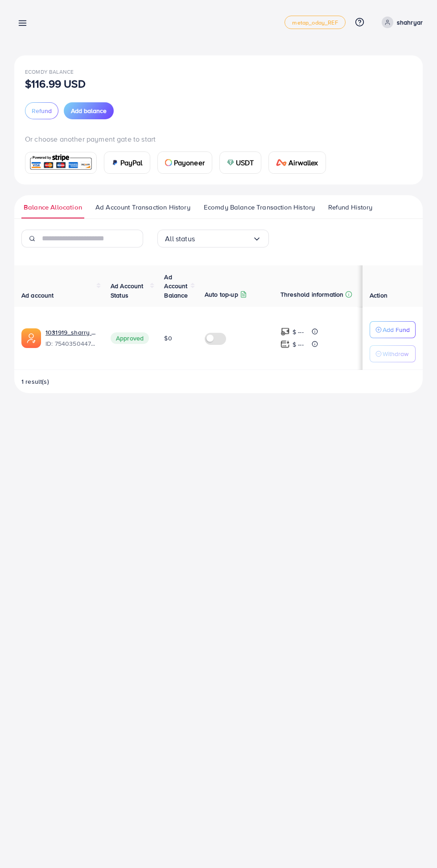  I want to click on div: Search for option, so click(213, 238).